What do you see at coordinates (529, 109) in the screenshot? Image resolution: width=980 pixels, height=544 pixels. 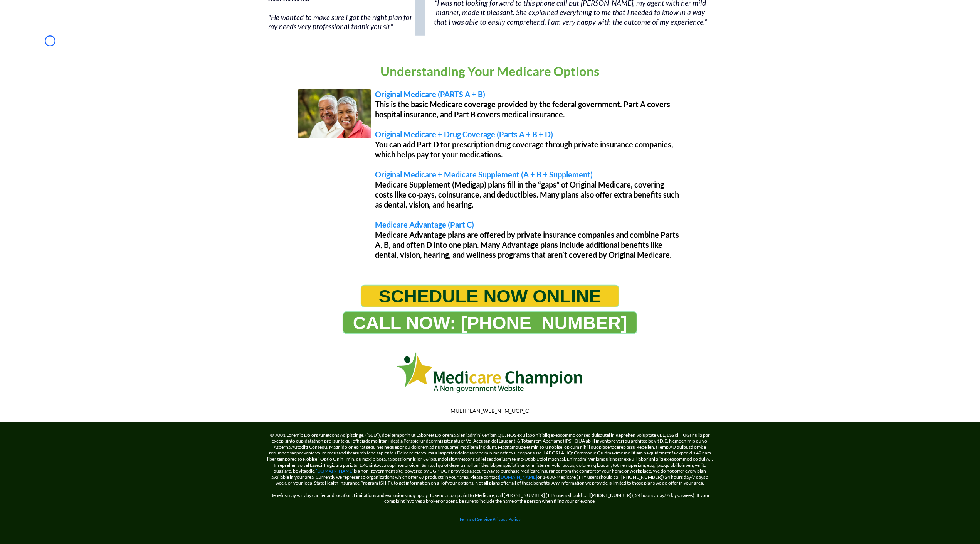 I see `p: This is the basic Medicare coverage provided by the federal government. Part A covers hospital in...` at bounding box center [529, 109].